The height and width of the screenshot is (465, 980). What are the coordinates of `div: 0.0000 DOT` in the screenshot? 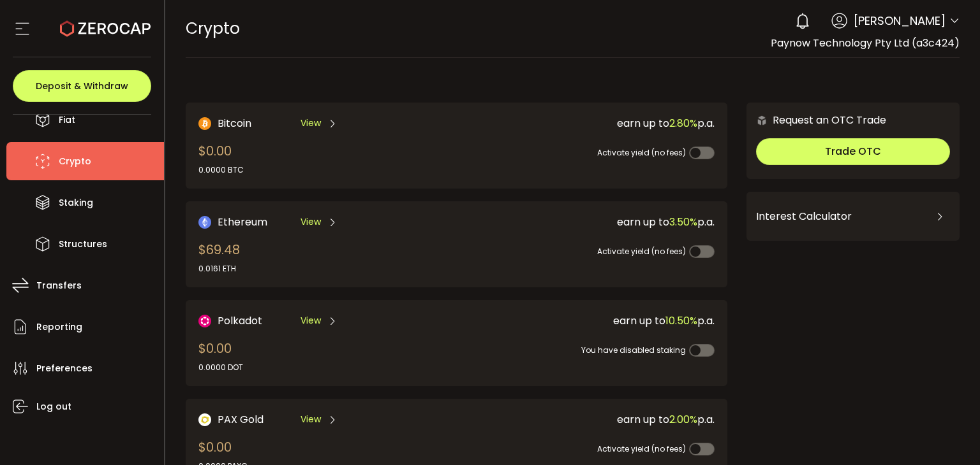 It's located at (221, 368).